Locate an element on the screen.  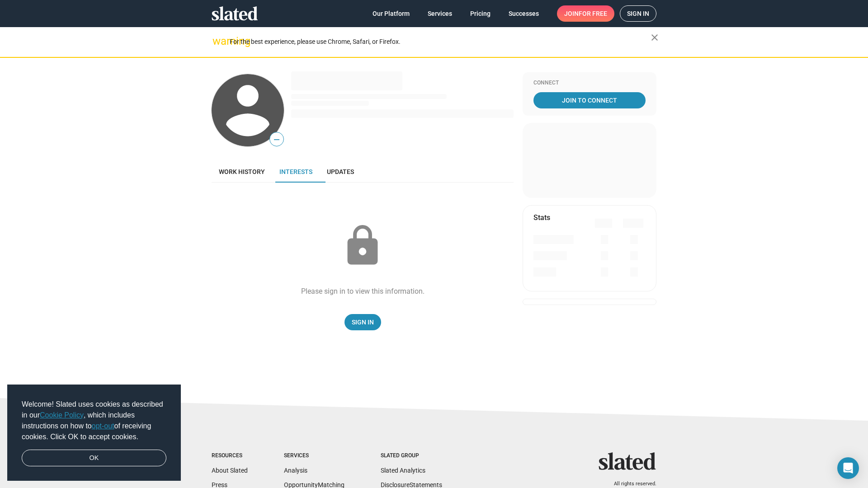
span: Work history is located at coordinates (242, 172).